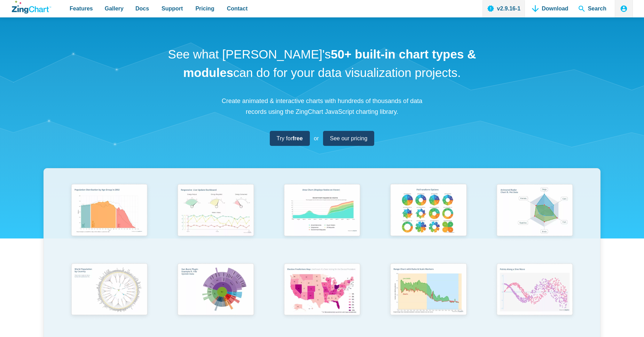  I want to click on img: Responsive Live Update Dashboard, so click(215, 211).